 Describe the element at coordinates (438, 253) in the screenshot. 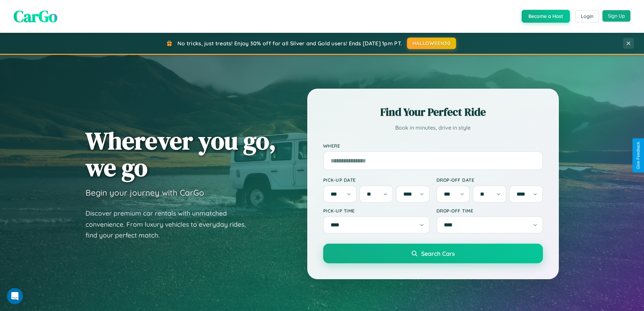

I see `span: Search Cars` at that location.